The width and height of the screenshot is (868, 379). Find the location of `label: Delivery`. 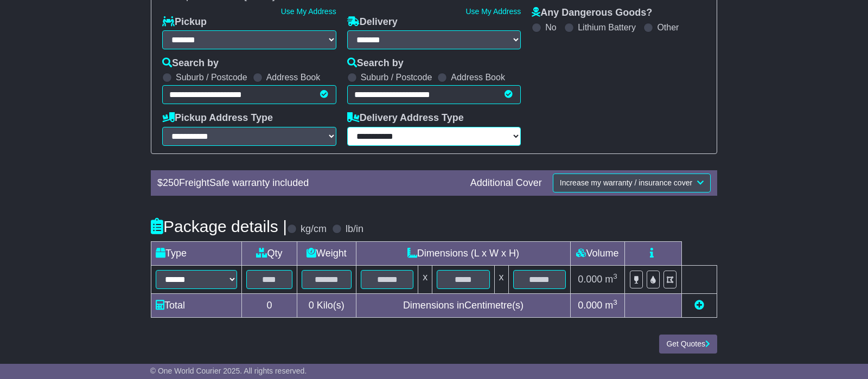

label: Delivery is located at coordinates (372, 22).